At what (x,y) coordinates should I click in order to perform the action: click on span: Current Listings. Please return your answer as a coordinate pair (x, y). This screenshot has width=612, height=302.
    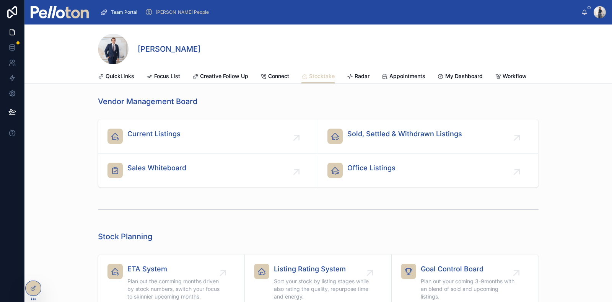
    Looking at the image, I should click on (154, 134).